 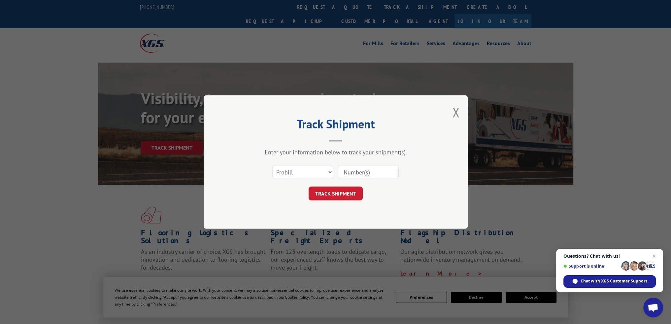 I want to click on div: Enter your information below to track your shipment(s)., so click(x=336, y=152).